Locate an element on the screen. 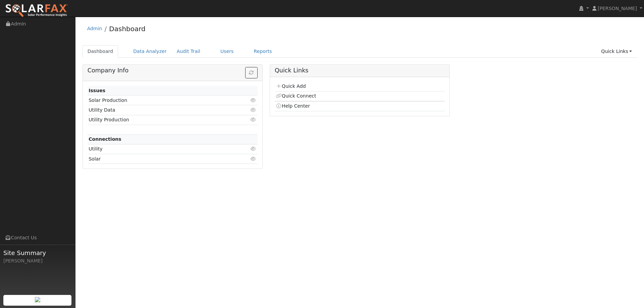 The width and height of the screenshot is (644, 308). img: SolarFax is located at coordinates (36, 11).